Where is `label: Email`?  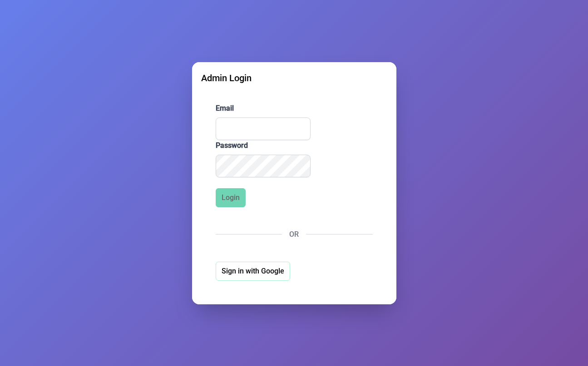
label: Email is located at coordinates (294, 109).